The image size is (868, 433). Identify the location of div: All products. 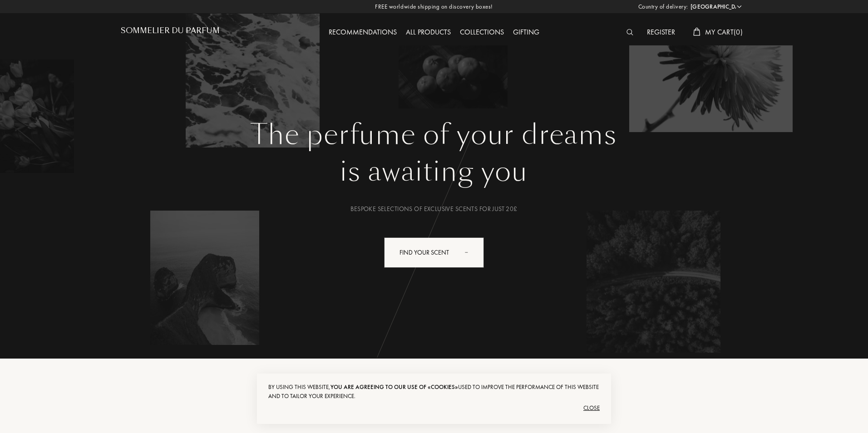
(428, 33).